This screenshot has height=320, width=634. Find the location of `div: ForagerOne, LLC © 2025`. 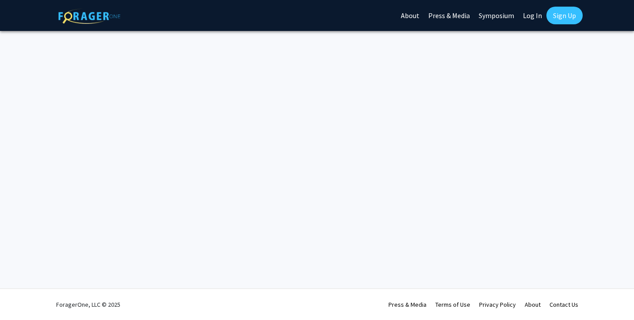

div: ForagerOne, LLC © 2025 is located at coordinates (88, 305).